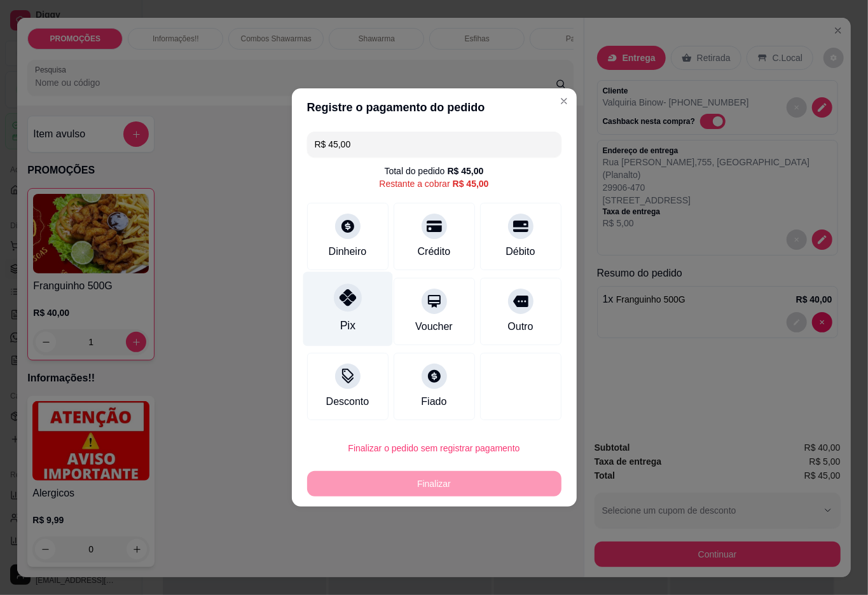 The height and width of the screenshot is (595, 868). I want to click on button: Close, so click(564, 101).